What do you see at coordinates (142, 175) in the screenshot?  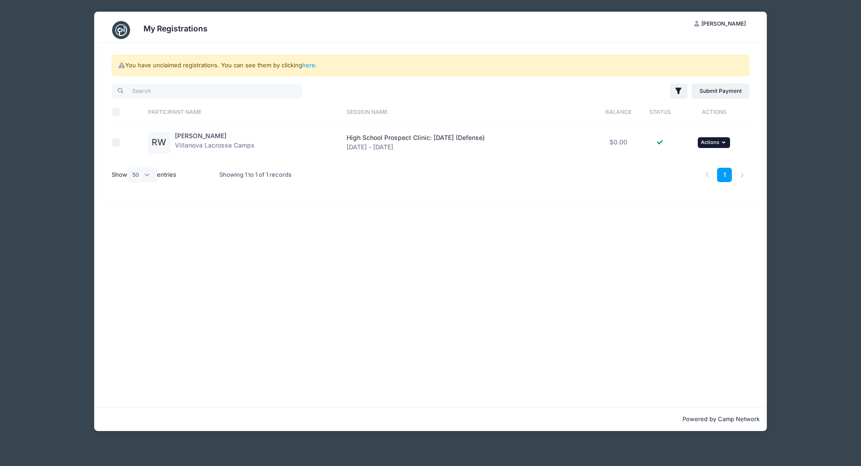 I see `select: Showentries` at bounding box center [142, 175].